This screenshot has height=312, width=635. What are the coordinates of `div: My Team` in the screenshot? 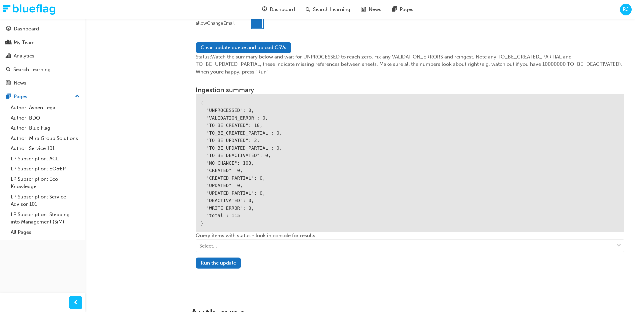 It's located at (24, 42).